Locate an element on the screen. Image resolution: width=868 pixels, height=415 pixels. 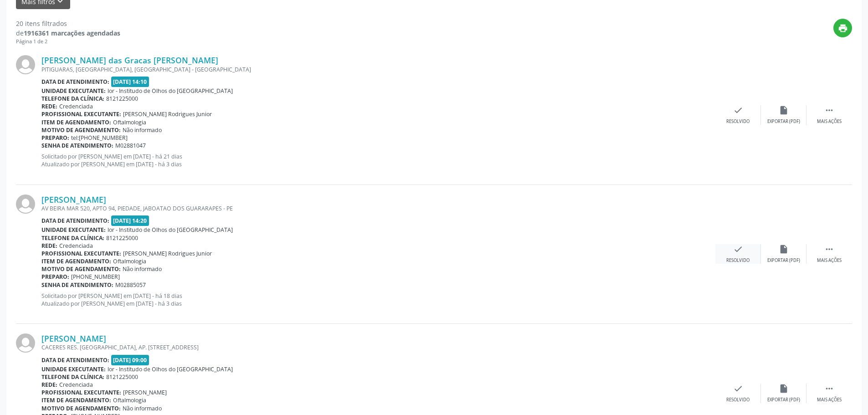
div: 20 itens filtrados is located at coordinates (68, 23).